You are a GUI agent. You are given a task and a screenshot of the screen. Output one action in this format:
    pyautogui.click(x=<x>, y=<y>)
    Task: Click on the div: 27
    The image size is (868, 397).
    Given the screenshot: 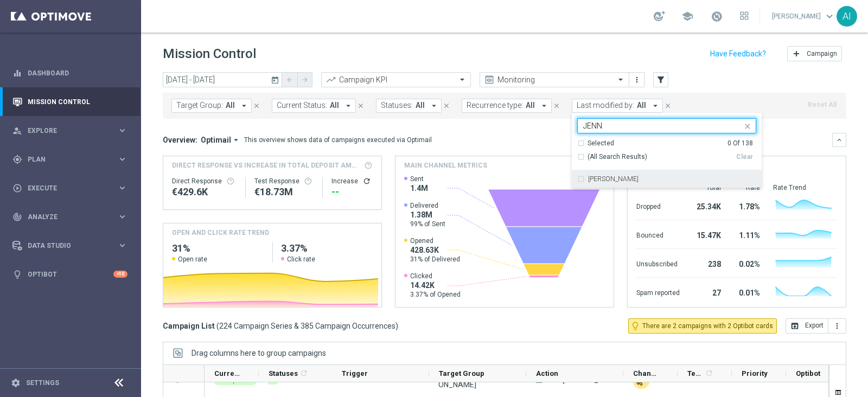 What is the action you would take?
    pyautogui.click(x=706, y=292)
    